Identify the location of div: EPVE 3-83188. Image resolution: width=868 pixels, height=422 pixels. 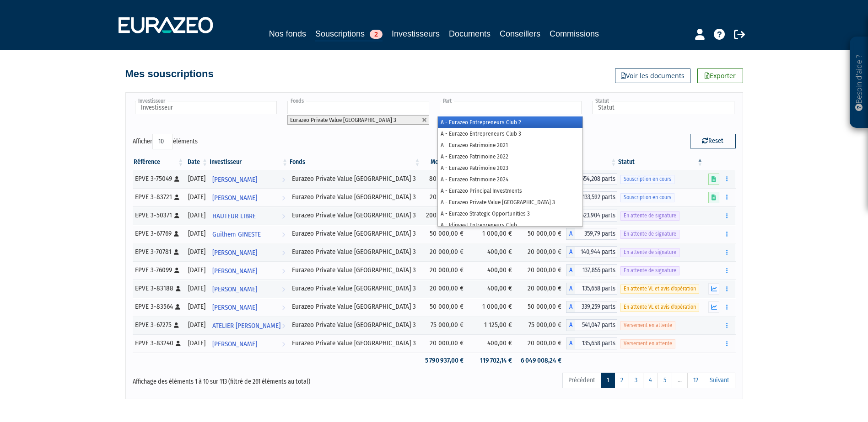
(158, 289).